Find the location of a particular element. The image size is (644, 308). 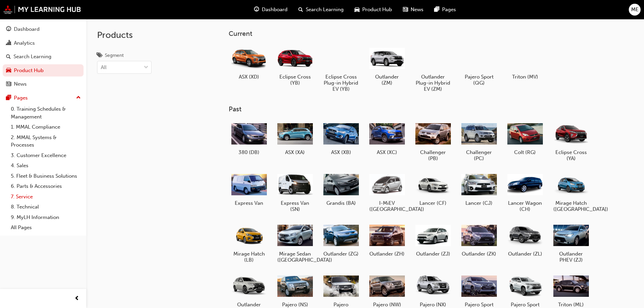

div: Pages is located at coordinates (21, 98).